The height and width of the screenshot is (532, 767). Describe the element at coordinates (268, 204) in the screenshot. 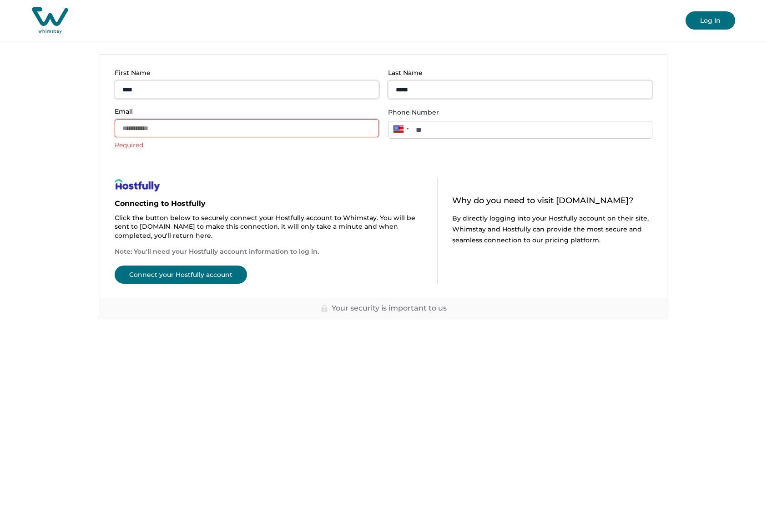

I see `p: Connecting to Hostfully` at that location.